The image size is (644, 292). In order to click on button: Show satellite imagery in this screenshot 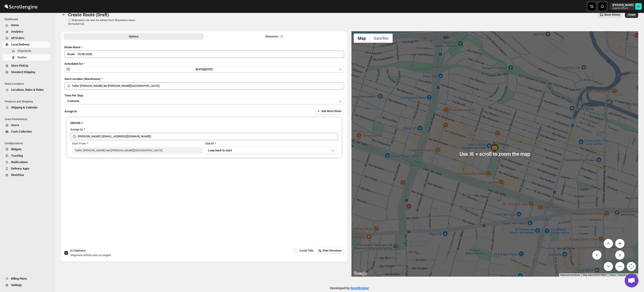, I will do `click(381, 38)`.